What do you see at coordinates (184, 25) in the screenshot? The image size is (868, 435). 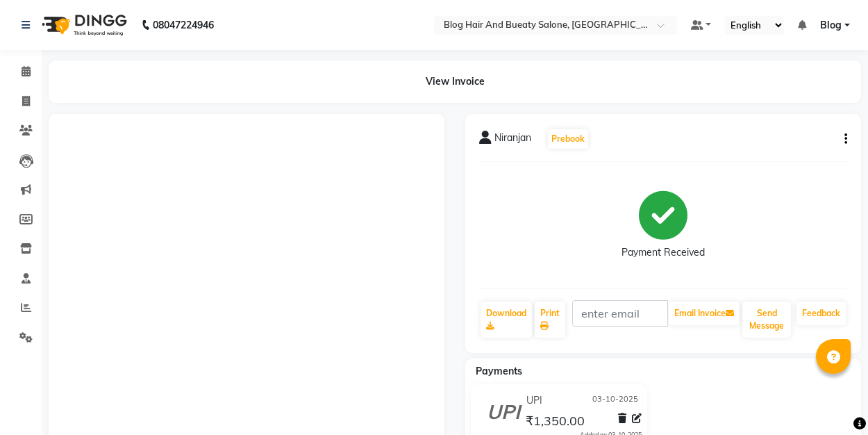 I see `b: 08047224946` at bounding box center [184, 25].